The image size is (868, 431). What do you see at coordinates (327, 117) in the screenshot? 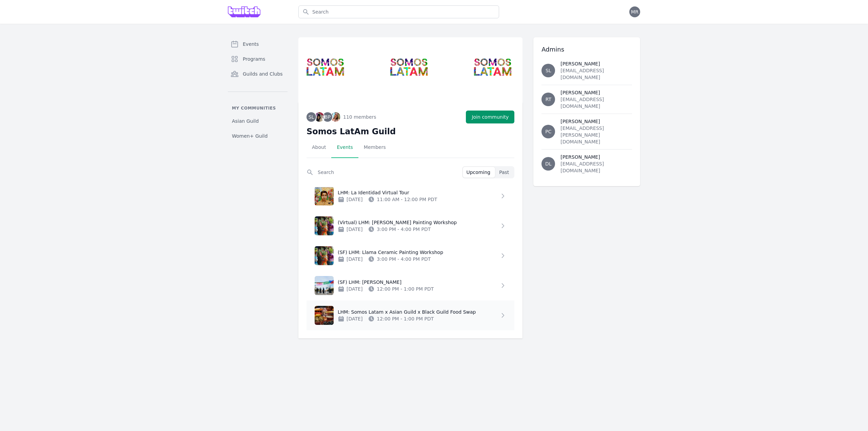
I see `span: BP` at bounding box center [327, 117].